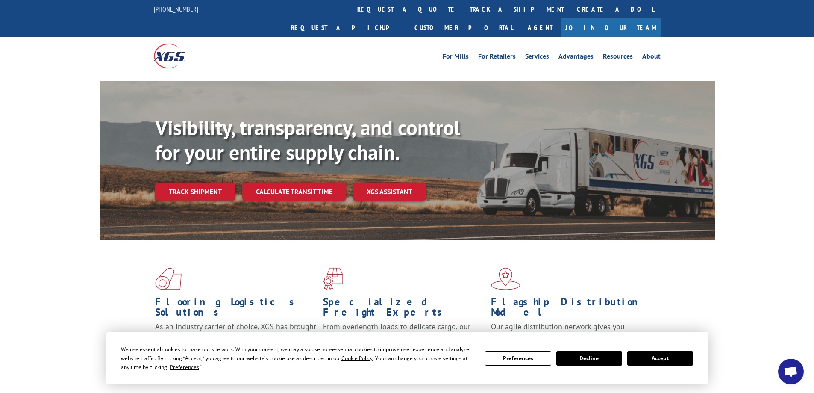 The image size is (814, 393). I want to click on a: Request a pickup, so click(346, 27).